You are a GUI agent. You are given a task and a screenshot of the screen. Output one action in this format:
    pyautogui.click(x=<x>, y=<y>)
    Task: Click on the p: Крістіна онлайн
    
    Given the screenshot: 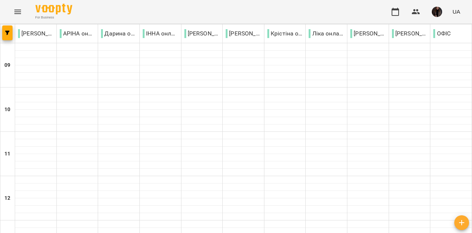 What is the action you would take?
    pyautogui.click(x=285, y=34)
    